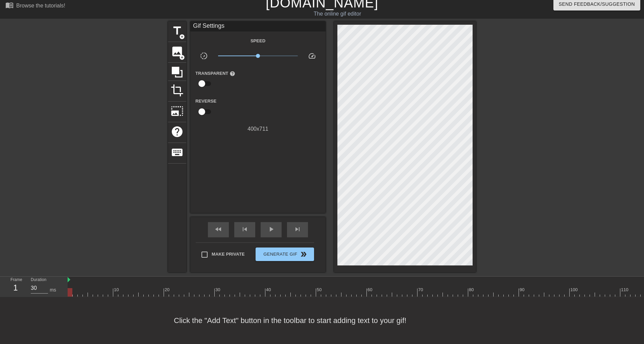 This screenshot has width=644, height=344. What do you see at coordinates (228, 254) in the screenshot?
I see `span: Make Private` at bounding box center [228, 254].